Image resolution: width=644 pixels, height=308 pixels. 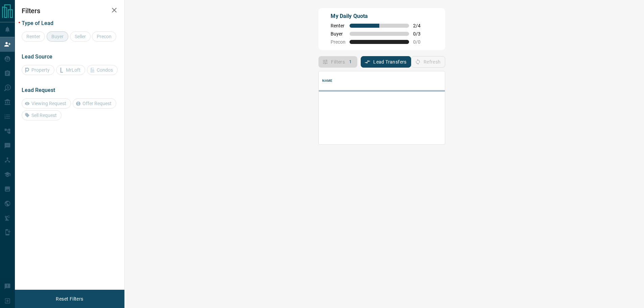 I want to click on span: Lead Source, so click(x=37, y=56).